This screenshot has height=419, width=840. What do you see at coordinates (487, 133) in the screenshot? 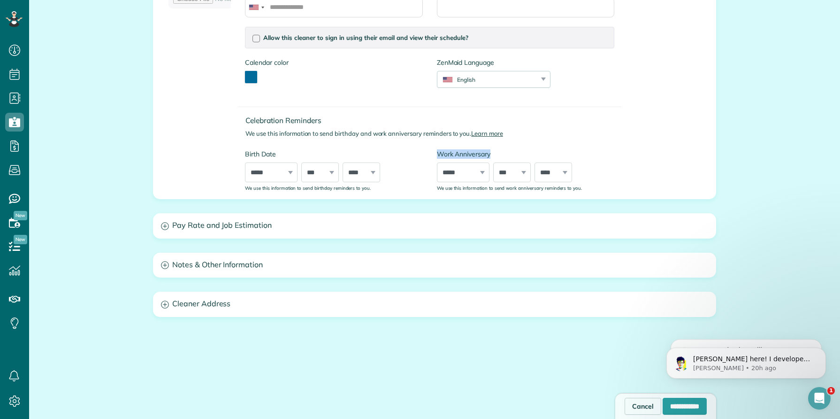
I see `a: Learn more` at bounding box center [487, 133].